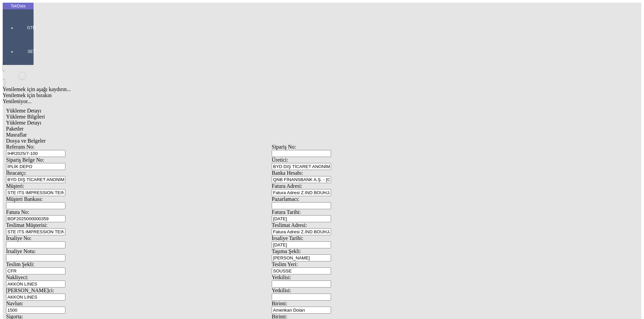 This screenshot has height=319, width=644. Describe the element at coordinates (24, 199) in the screenshot. I see `span: Müşteri Bankası:` at that location.